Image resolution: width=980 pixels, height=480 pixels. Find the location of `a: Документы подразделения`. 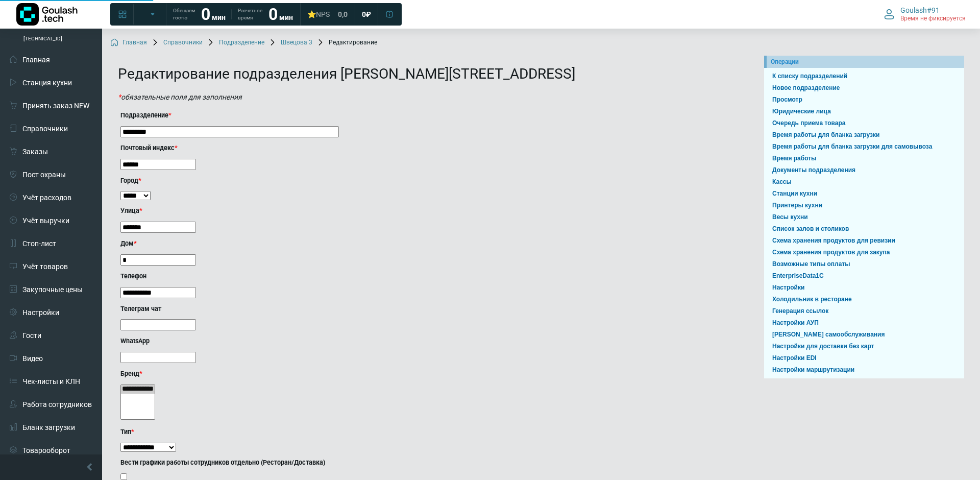

a: Документы подразделения is located at coordinates (864, 170).